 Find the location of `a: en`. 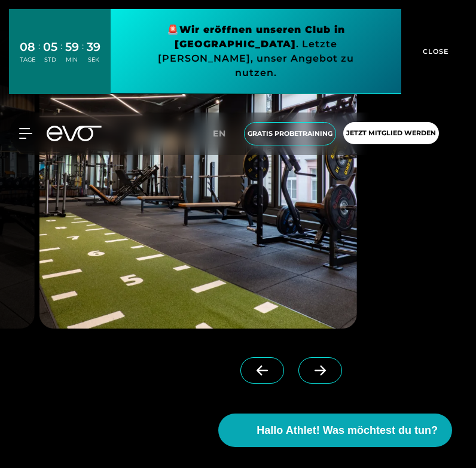

a: en is located at coordinates (223, 133).